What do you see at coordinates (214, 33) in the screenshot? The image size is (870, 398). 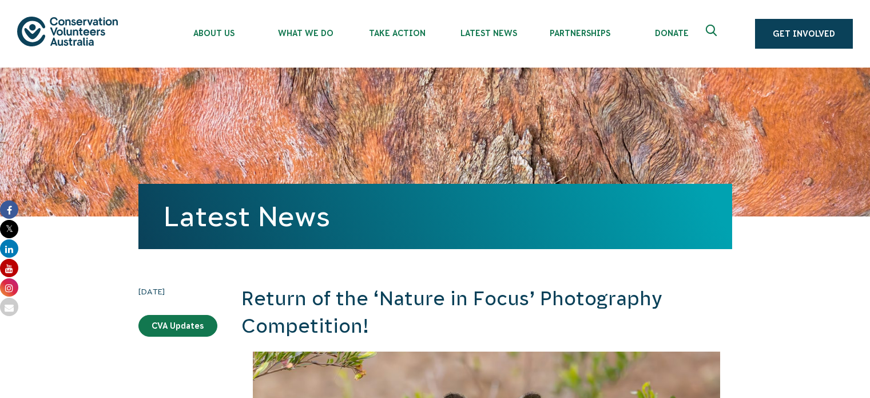 I see `span: About Us` at bounding box center [214, 33].